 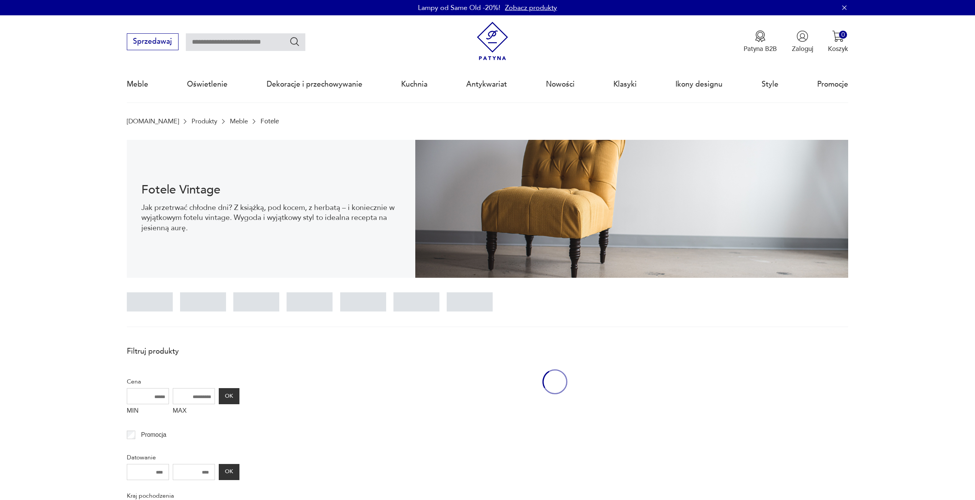 I want to click on p: Jak przetrwać chłodne dni? Z książką, pod kocem, z herbatą – i koniecznie w wyjątkowym fotelu vin..., so click(x=271, y=218).